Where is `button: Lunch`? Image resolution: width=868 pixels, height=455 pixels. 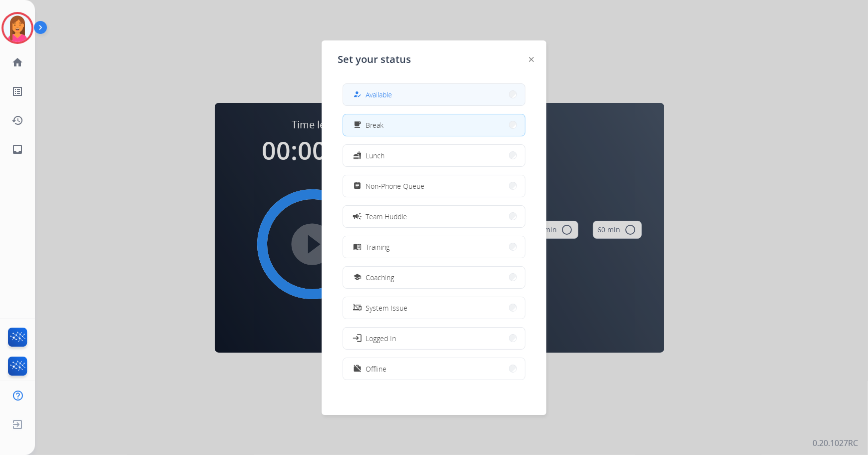 button: Lunch is located at coordinates (434, 155).